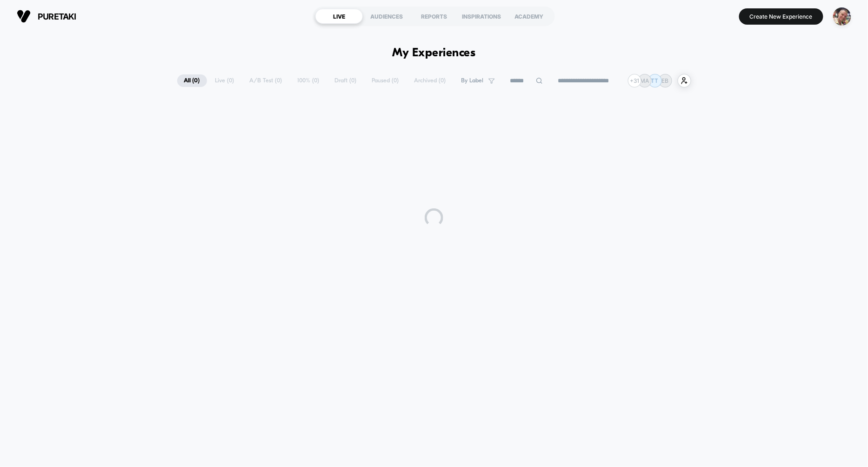 Image resolution: width=868 pixels, height=467 pixels. I want to click on span: By Label, so click(473, 80).